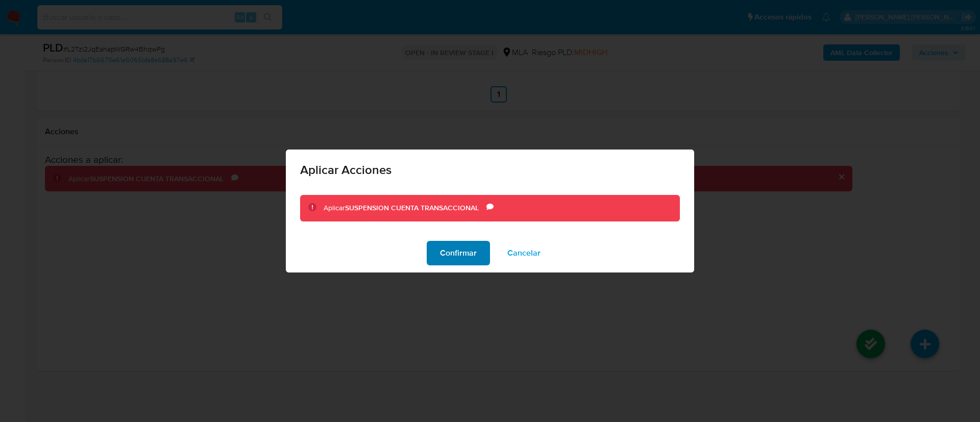  Describe the element at coordinates (459, 253) in the screenshot. I see `button: Confirmar` at that location.